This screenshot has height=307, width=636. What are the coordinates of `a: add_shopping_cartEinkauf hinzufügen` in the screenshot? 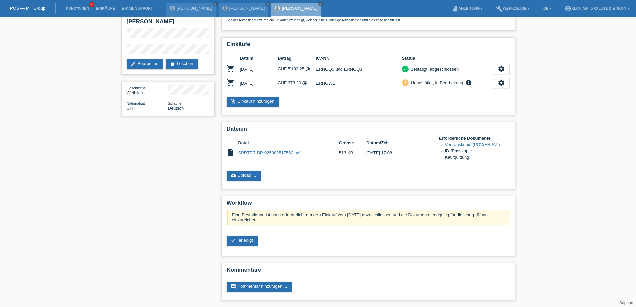 It's located at (253, 102).